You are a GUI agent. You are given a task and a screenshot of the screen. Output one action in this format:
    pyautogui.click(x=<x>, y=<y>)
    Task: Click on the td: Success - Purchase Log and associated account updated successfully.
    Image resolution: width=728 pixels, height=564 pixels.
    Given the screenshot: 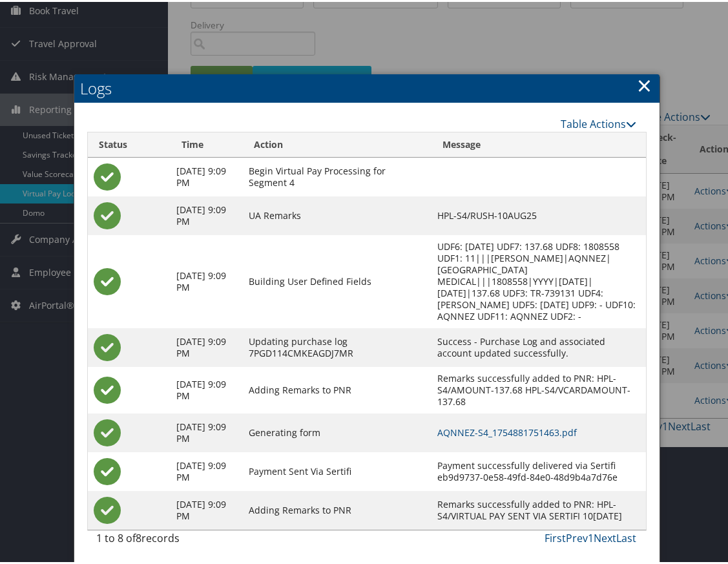 What is the action you would take?
    pyautogui.click(x=538, y=346)
    